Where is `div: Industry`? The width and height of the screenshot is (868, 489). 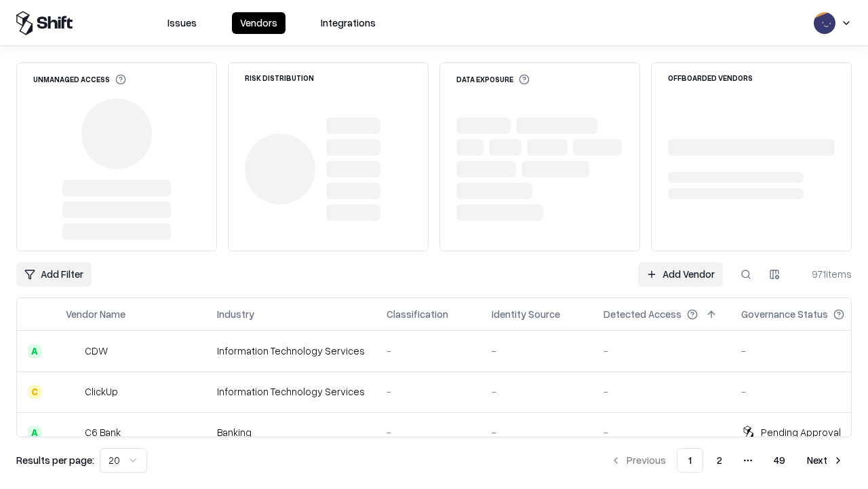
div: Industry is located at coordinates (236, 314).